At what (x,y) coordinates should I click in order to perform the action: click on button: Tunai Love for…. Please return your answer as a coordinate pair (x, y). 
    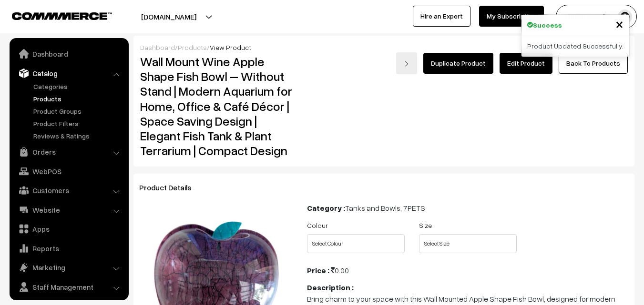
    Looking at the image, I should click on (597, 17).